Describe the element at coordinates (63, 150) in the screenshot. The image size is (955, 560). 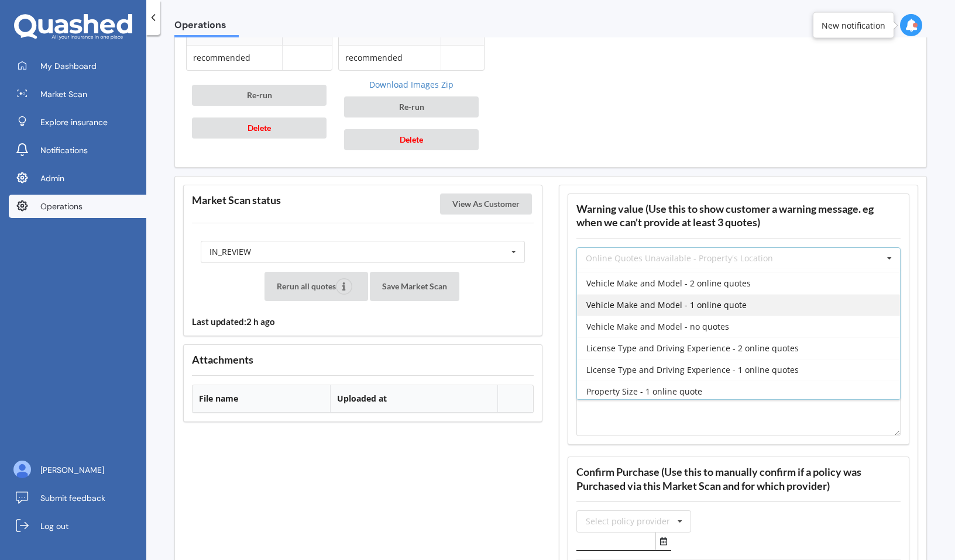
I see `span: Notifications` at that location.